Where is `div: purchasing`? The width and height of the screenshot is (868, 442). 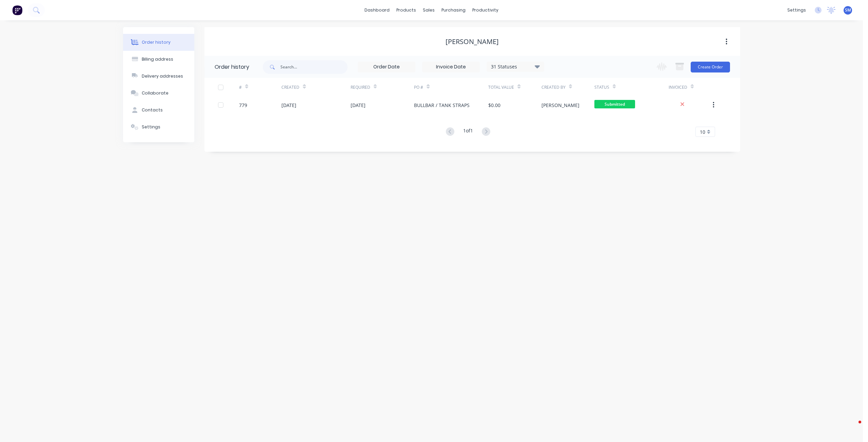
div: purchasing is located at coordinates (453, 10).